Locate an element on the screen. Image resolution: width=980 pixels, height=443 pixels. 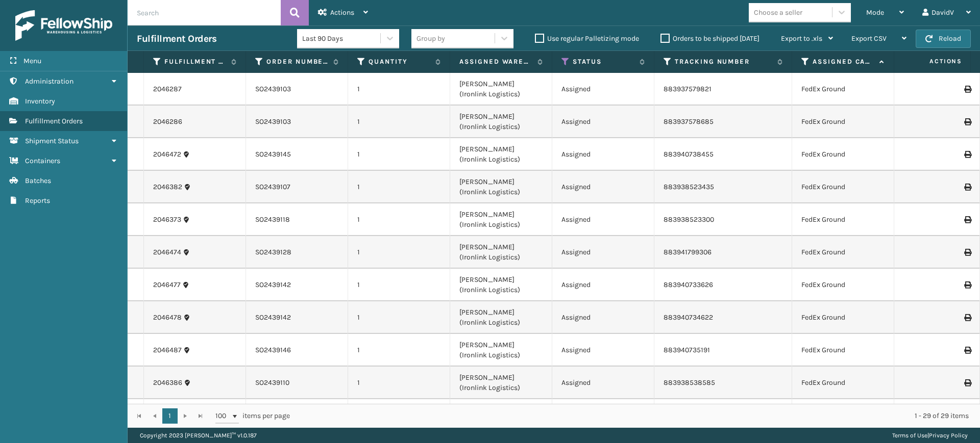
a: 2046487 is located at coordinates (167, 351).